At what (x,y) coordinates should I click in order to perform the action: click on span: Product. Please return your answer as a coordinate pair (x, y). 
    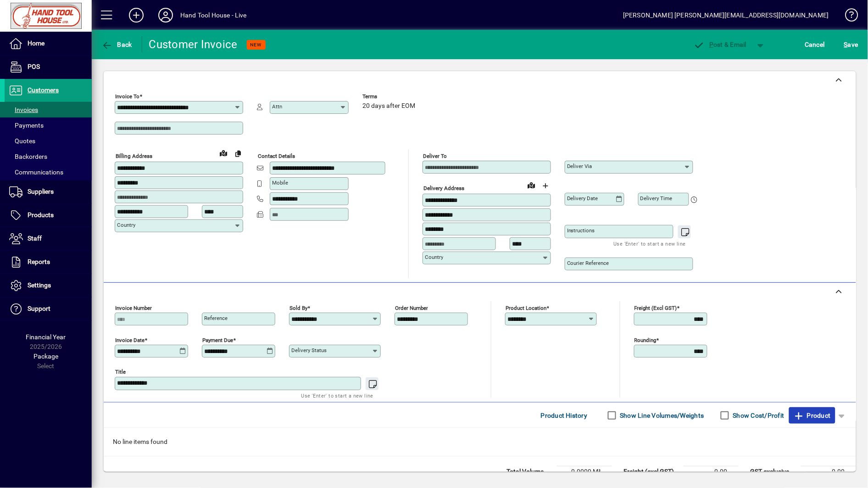
    Looking at the image, I should click on (812, 415).